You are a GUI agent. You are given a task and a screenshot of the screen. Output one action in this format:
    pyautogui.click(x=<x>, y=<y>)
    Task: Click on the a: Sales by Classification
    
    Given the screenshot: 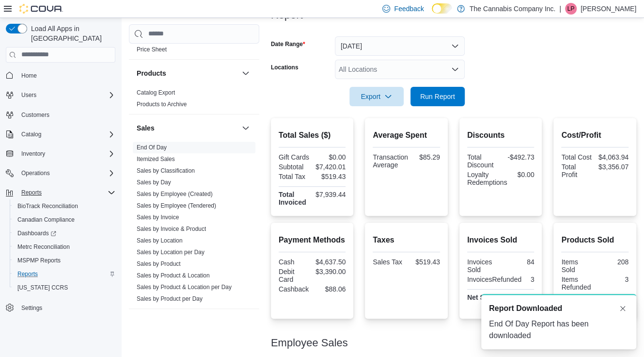 What is the action you would take?
    pyautogui.click(x=166, y=171)
    